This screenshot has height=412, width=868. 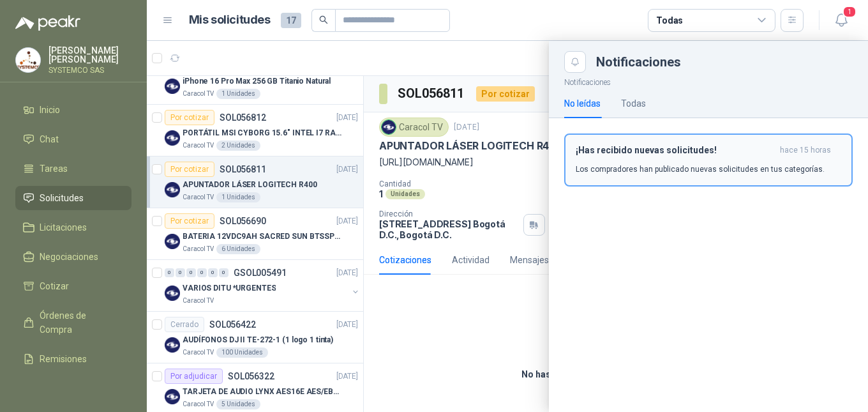 I want to click on p: Notificaciones, so click(x=709, y=80).